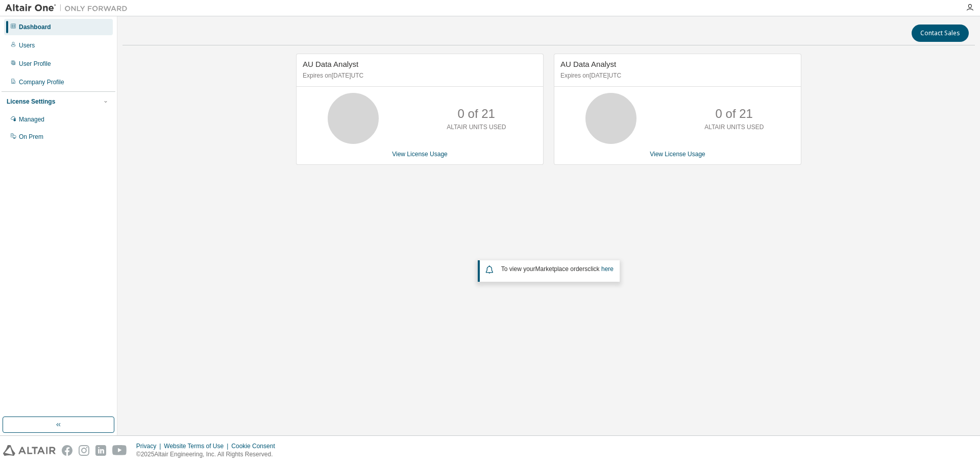 The height and width of the screenshot is (465, 980). I want to click on button: Contact Sales, so click(940, 33).